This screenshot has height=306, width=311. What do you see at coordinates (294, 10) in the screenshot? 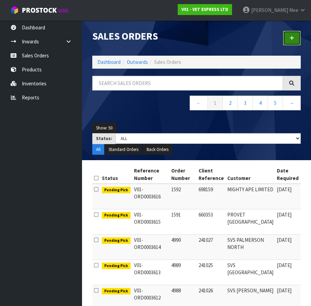
I see `span: Mee` at bounding box center [294, 10].